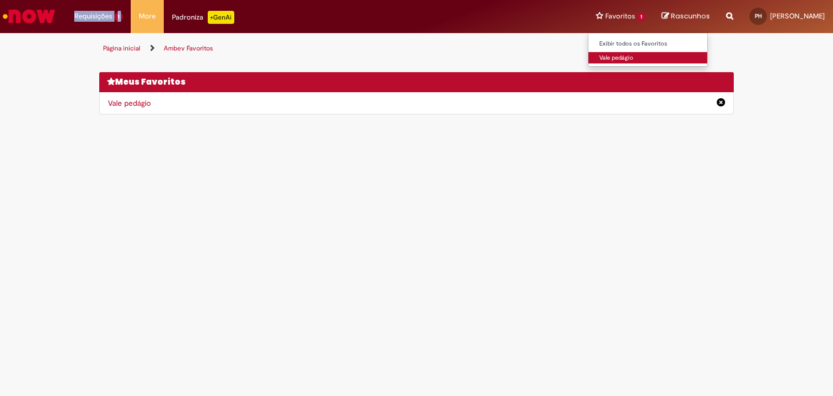 The width and height of the screenshot is (833, 396). I want to click on span: Favoritos, so click(620, 16).